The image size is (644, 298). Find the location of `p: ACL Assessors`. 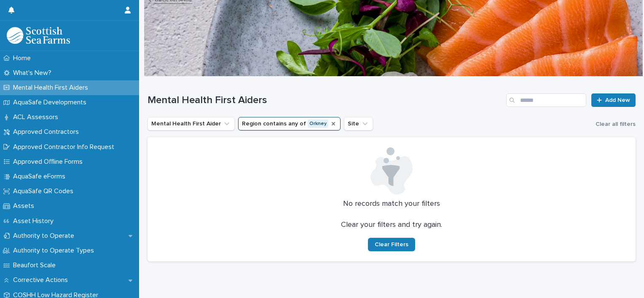

p: ACL Assessors is located at coordinates (37, 117).